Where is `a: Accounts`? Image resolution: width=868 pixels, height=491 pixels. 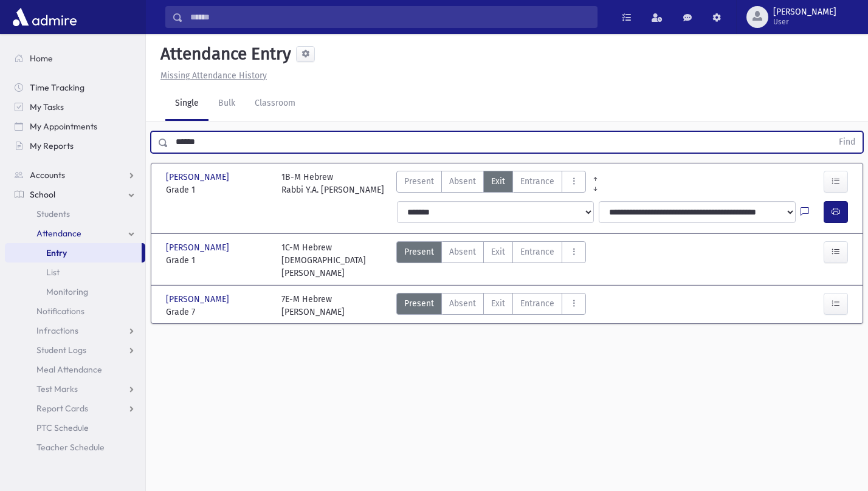
a: Accounts is located at coordinates (75, 175).